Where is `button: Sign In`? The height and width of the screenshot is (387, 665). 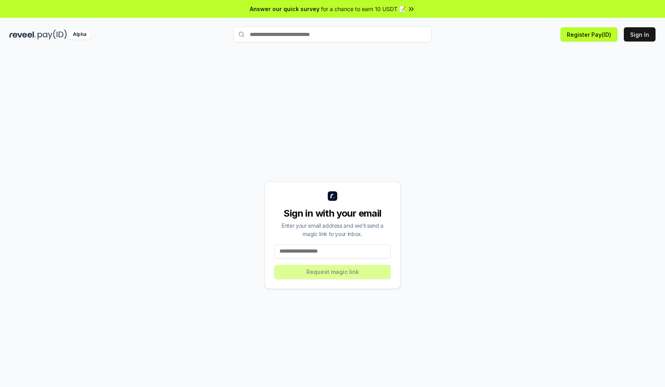 button: Sign In is located at coordinates (639, 34).